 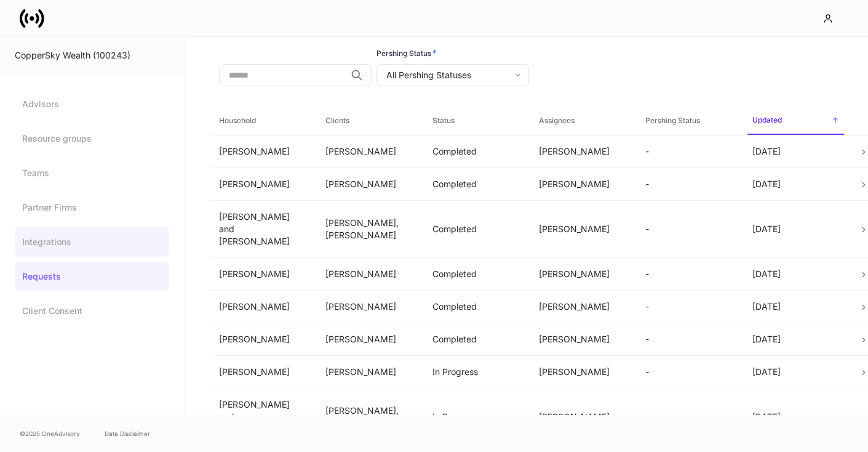 I want to click on a: Teams, so click(x=91, y=173).